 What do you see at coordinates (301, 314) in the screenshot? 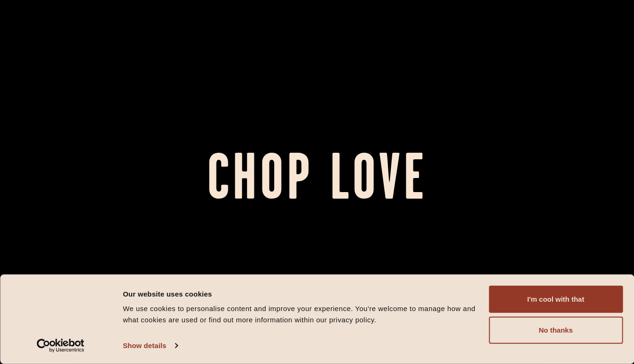
I see `div: We use cookies to personalise content and improve your experience. You're welcome to manage how a...` at bounding box center [301, 314].